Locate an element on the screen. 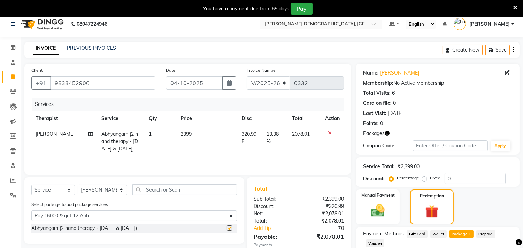 This screenshot has height=248, width=523. div: 6 is located at coordinates (393, 93).